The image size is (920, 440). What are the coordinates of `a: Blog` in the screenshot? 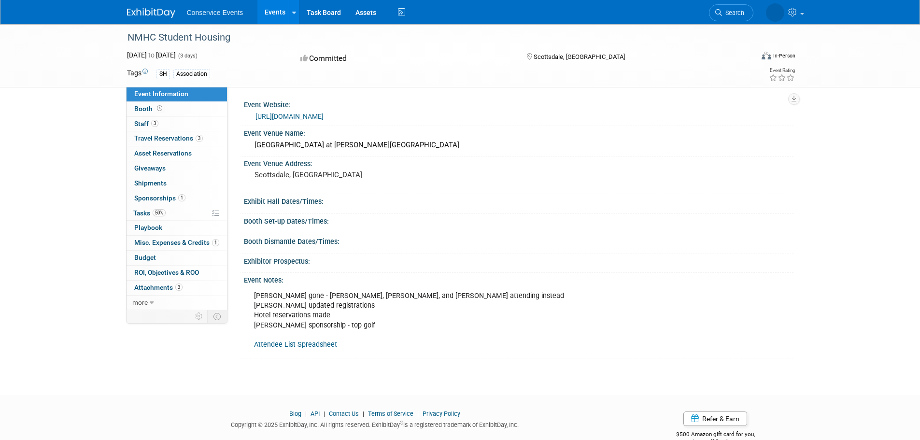 It's located at (295, 413).